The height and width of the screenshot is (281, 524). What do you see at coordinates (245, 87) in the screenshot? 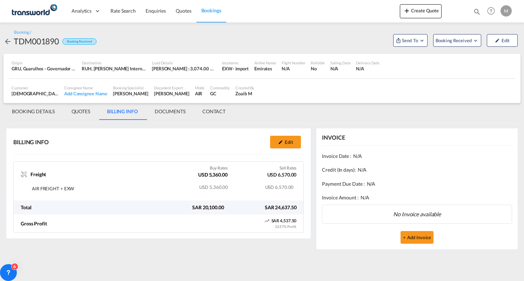
I see `div: Created By` at bounding box center [245, 87].